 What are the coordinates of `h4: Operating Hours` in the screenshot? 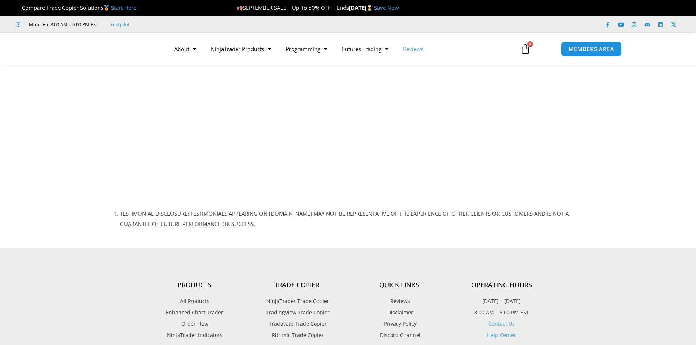 It's located at (501, 285).